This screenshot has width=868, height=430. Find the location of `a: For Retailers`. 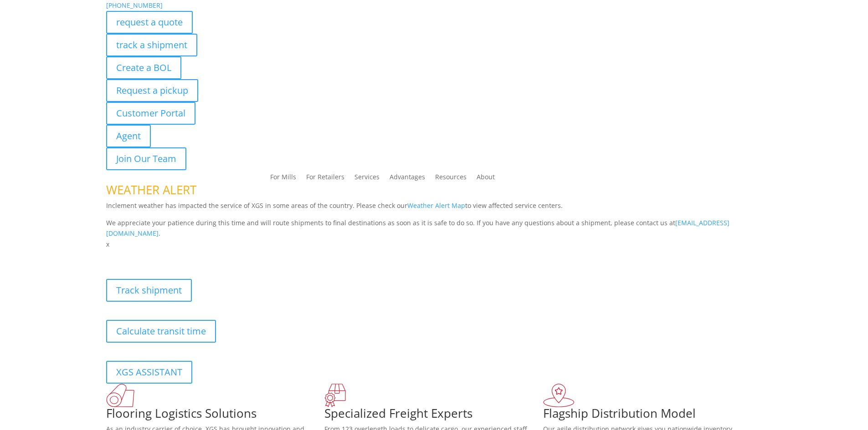

a: For Retailers is located at coordinates (325, 179).